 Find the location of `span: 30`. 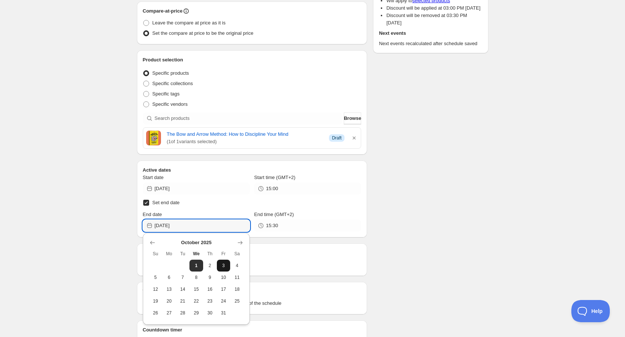

span: 30 is located at coordinates (210, 313).